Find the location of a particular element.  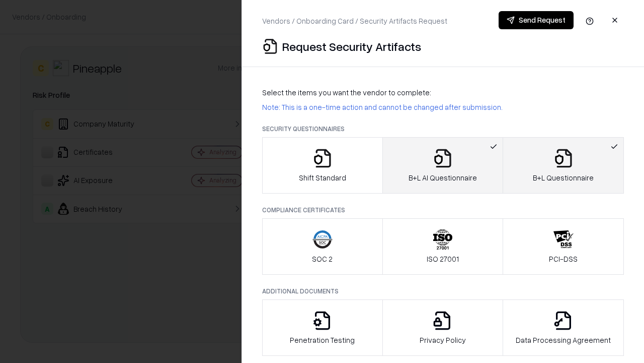

p: Request Security Artifacts is located at coordinates (352, 47).